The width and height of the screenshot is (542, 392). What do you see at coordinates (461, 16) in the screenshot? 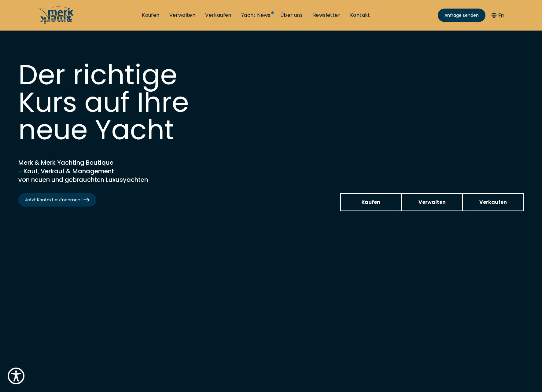
I see `span: Anfrage senden` at bounding box center [461, 16].